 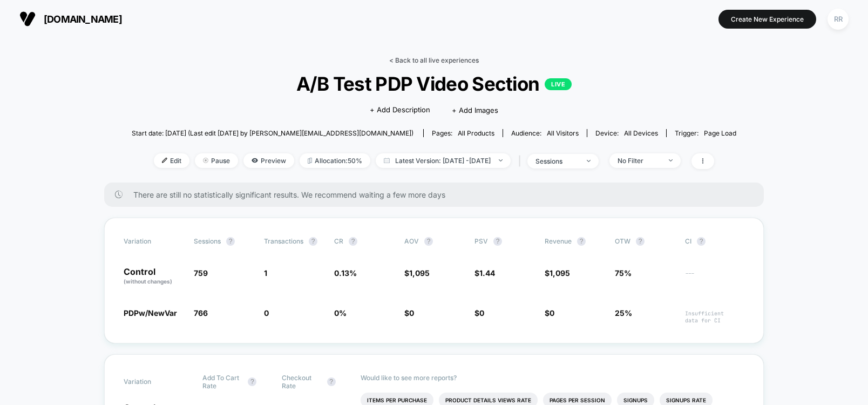 What do you see at coordinates (545, 133) in the screenshot?
I see `div: Audience:` at bounding box center [545, 133].